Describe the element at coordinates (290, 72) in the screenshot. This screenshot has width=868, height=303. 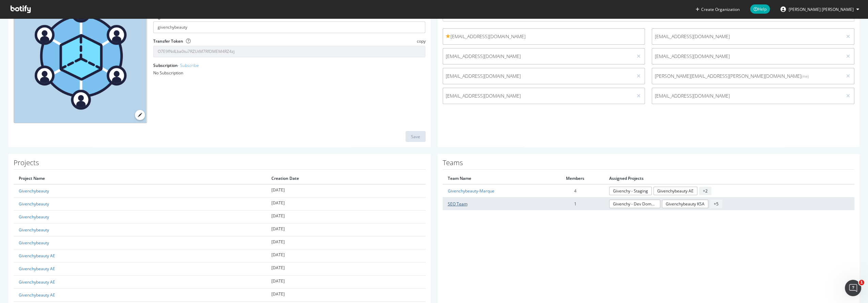
I see `div: No Subscription` at that location.